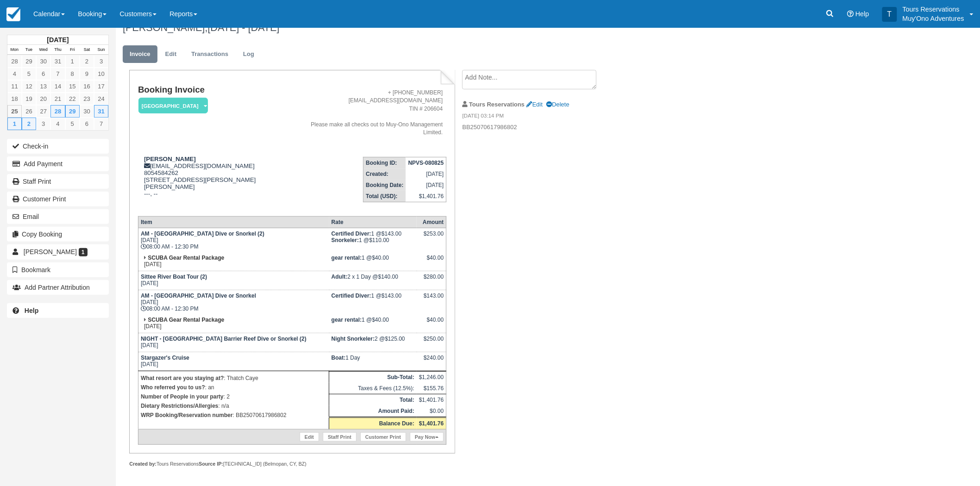 This screenshot has height=486, width=980. Describe the element at coordinates (58, 111) in the screenshot. I see `a: 28` at that location.